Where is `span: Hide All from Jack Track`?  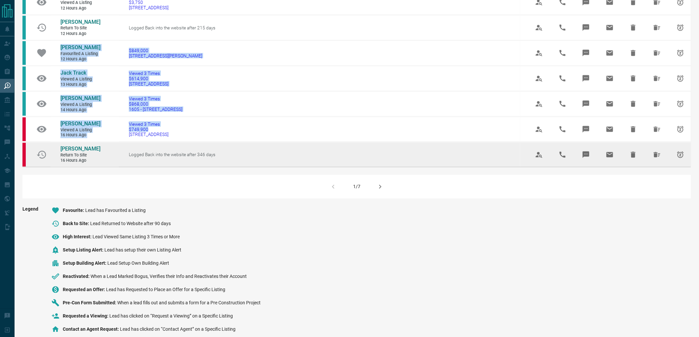 span: Hide All from Jack Track is located at coordinates (657, 79).